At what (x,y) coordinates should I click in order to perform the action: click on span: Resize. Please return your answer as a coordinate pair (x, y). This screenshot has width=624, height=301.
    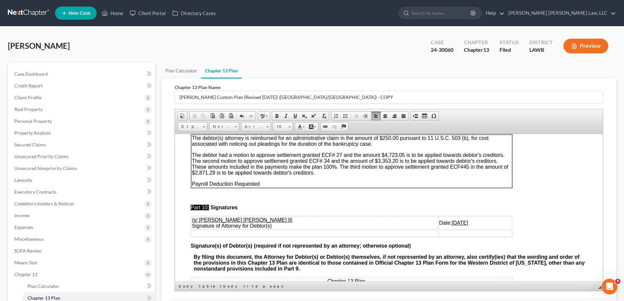
    Looking at the image, I should click on (600, 287).